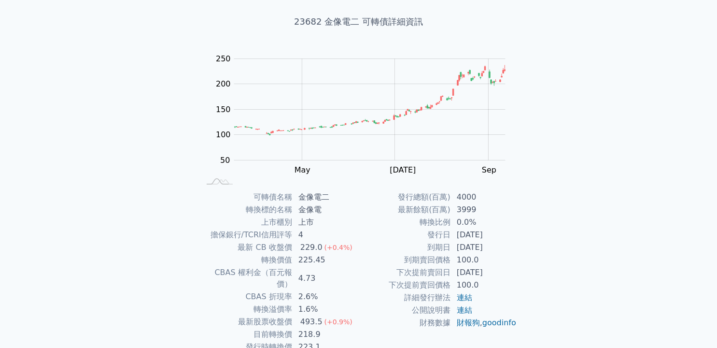  I want to click on tspan: 200, so click(223, 84).